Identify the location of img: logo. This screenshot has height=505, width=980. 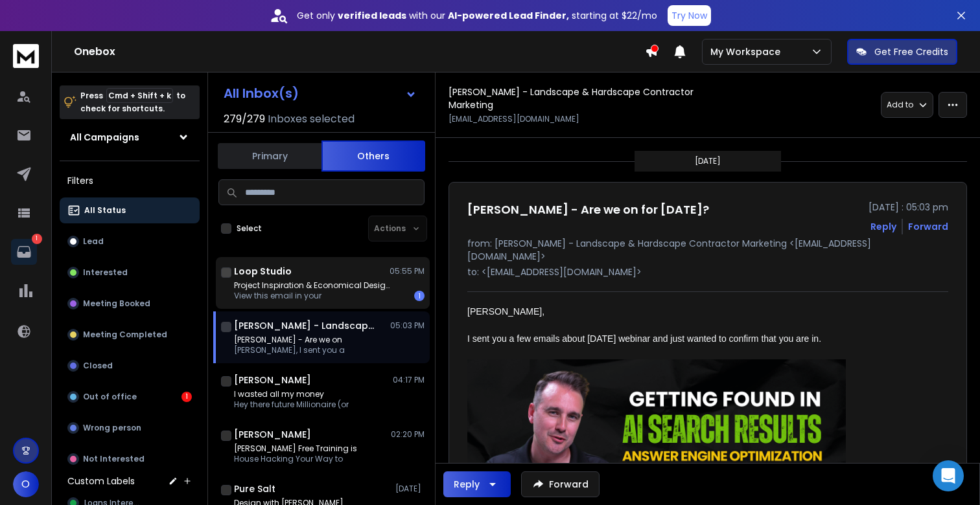
(26, 56).